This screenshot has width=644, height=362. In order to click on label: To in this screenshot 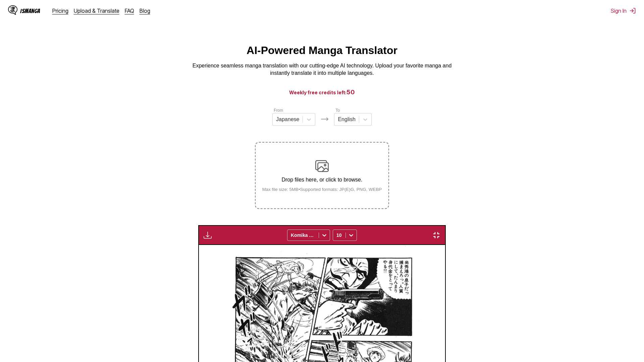, I will do `click(337, 110)`.